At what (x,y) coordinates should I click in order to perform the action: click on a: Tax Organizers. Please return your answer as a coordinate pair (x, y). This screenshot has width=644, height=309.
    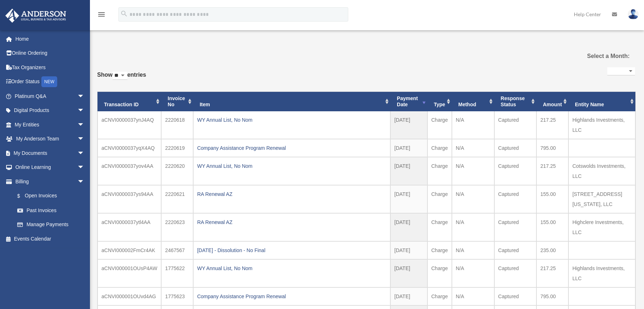
    Looking at the image, I should click on (50, 67).